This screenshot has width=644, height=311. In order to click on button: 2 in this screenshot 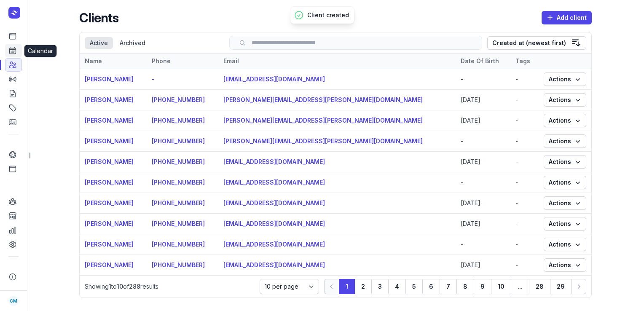, I will do `click(363, 287)`.